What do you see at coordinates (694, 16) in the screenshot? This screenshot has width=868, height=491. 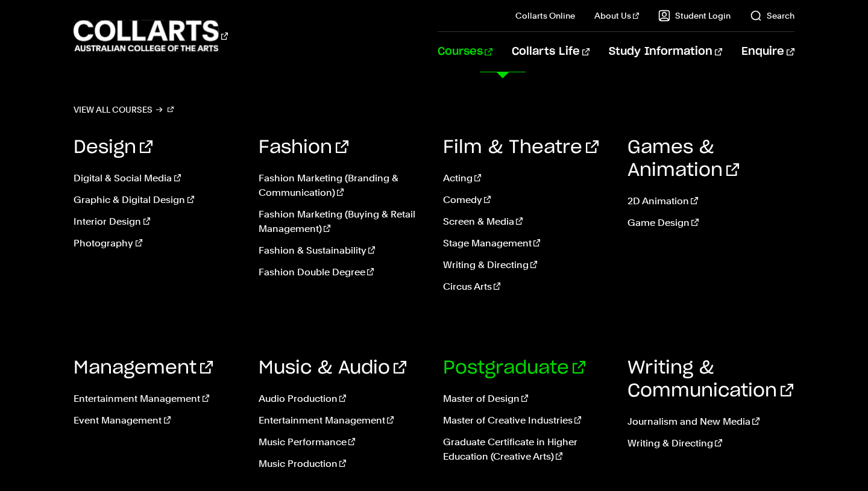 I see `a: Student Login` at bounding box center [694, 16].